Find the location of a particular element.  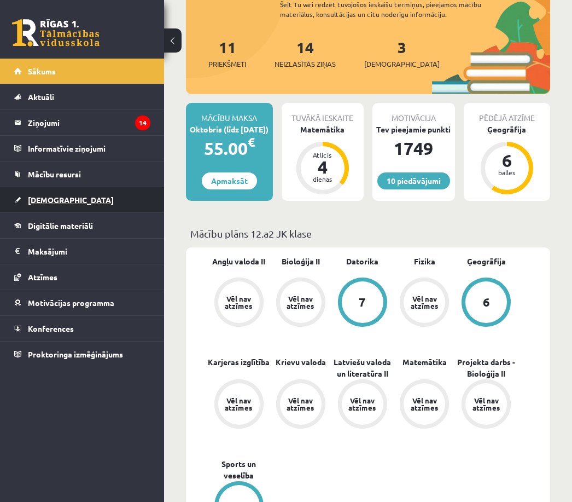

a: Motivācijas programma is located at coordinates (82, 302).